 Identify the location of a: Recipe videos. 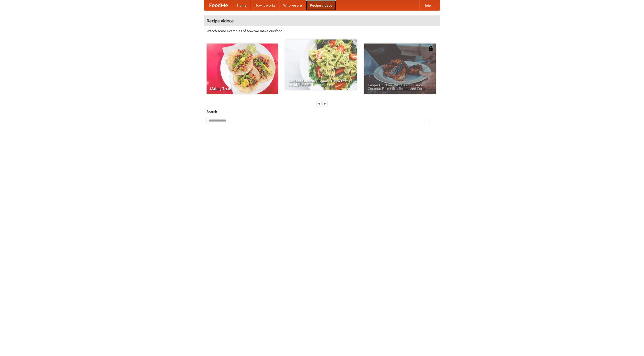
(321, 5).